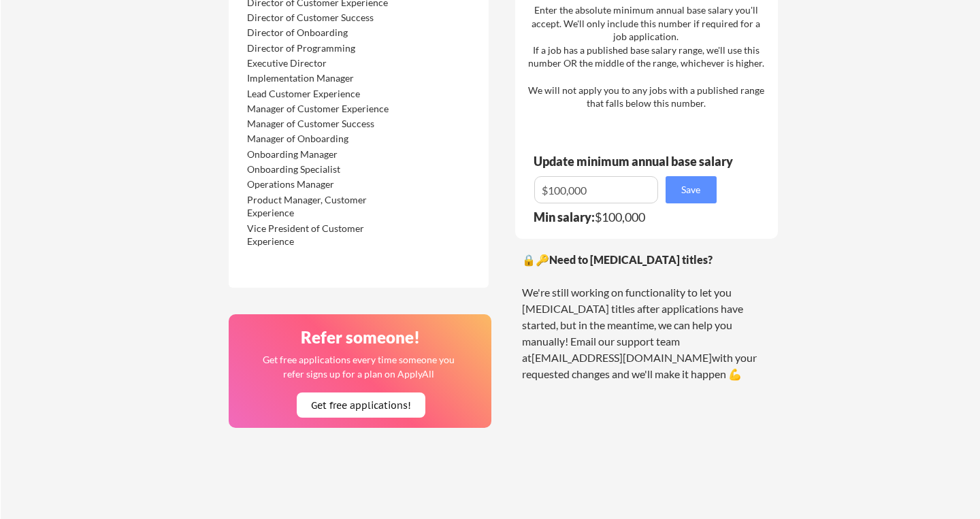 This screenshot has width=980, height=519. Describe the element at coordinates (636, 161) in the screenshot. I see `div: Update minimum annual base salary` at that location.